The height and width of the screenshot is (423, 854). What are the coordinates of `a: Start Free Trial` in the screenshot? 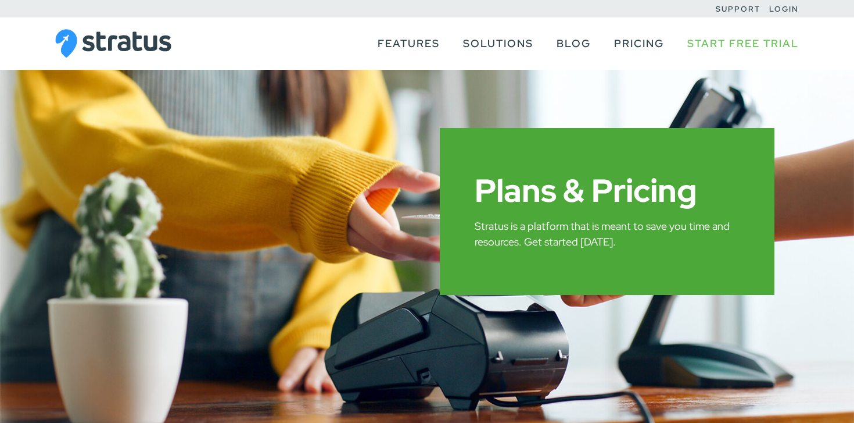 It's located at (743, 44).